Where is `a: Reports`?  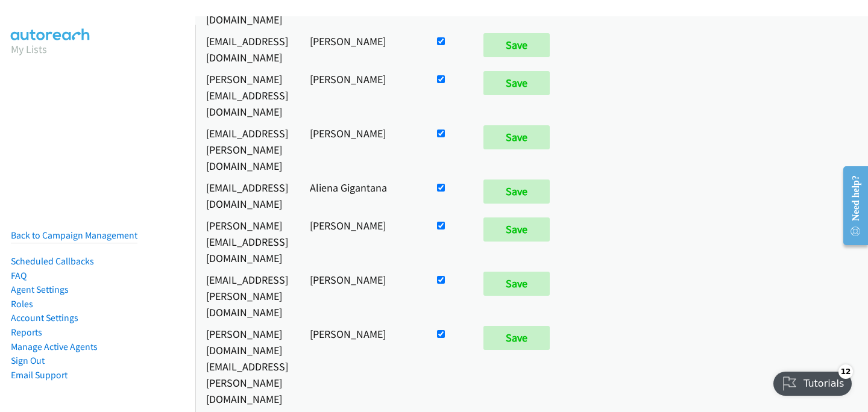 a: Reports is located at coordinates (27, 332).